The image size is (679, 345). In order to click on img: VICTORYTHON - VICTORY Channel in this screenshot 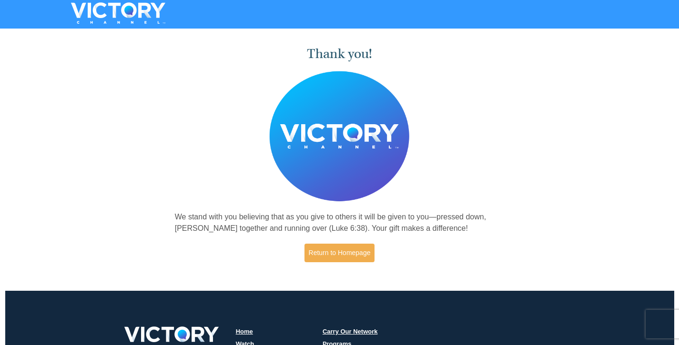, I will do `click(118, 13)`.